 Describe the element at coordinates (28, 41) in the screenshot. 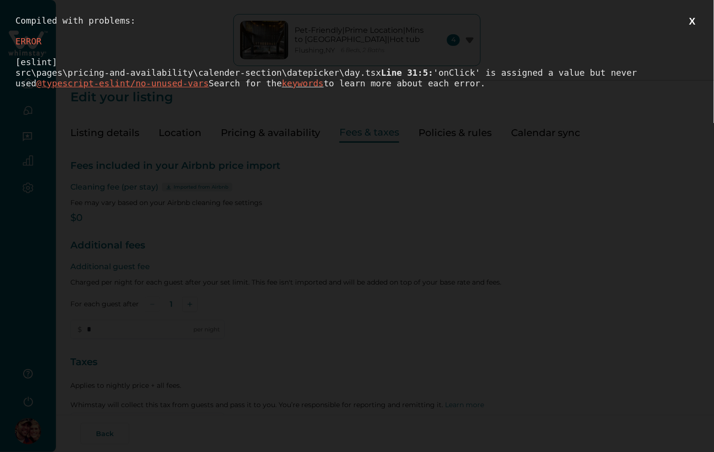

I see `span: ERROR` at that location.